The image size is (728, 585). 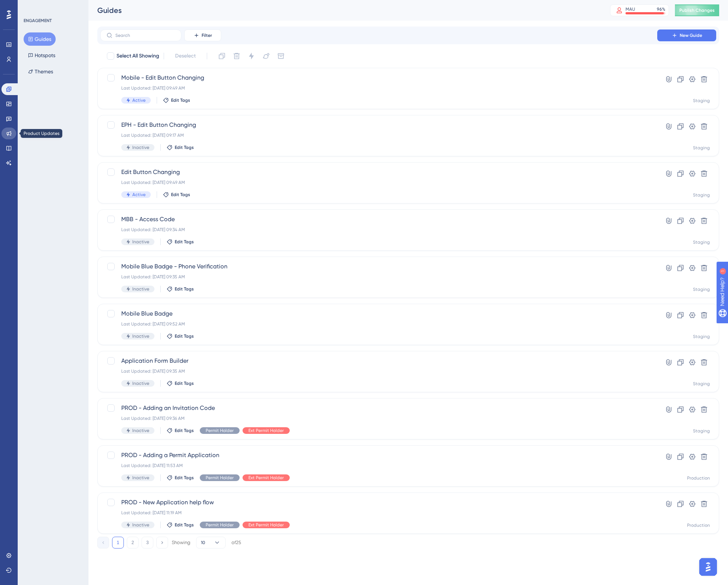 What do you see at coordinates (211, 543) in the screenshot?
I see `button: 10` at bounding box center [211, 543].